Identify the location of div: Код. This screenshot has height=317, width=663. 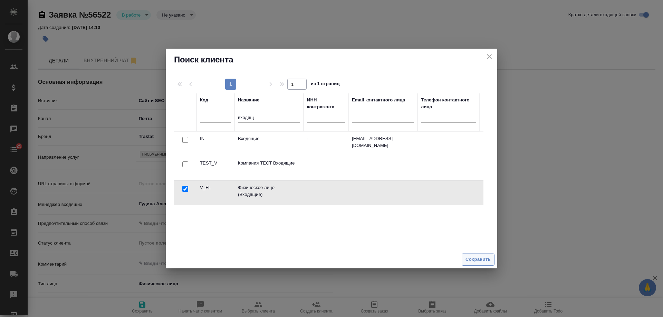
(204, 100).